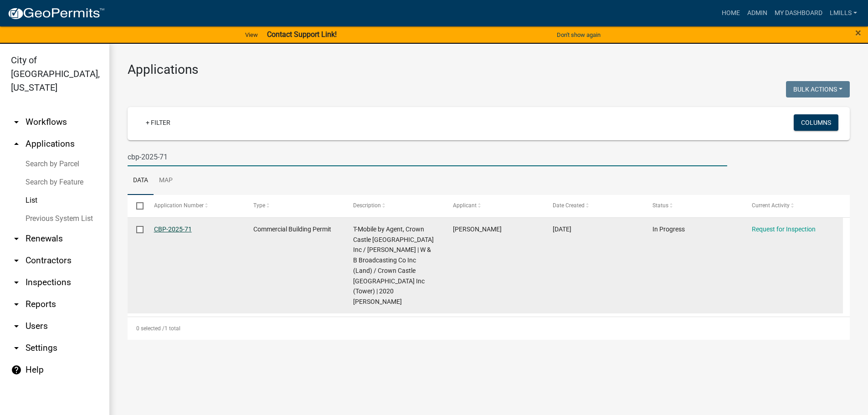 The image size is (868, 415). Describe the element at coordinates (367, 205) in the screenshot. I see `span: Description` at that location.